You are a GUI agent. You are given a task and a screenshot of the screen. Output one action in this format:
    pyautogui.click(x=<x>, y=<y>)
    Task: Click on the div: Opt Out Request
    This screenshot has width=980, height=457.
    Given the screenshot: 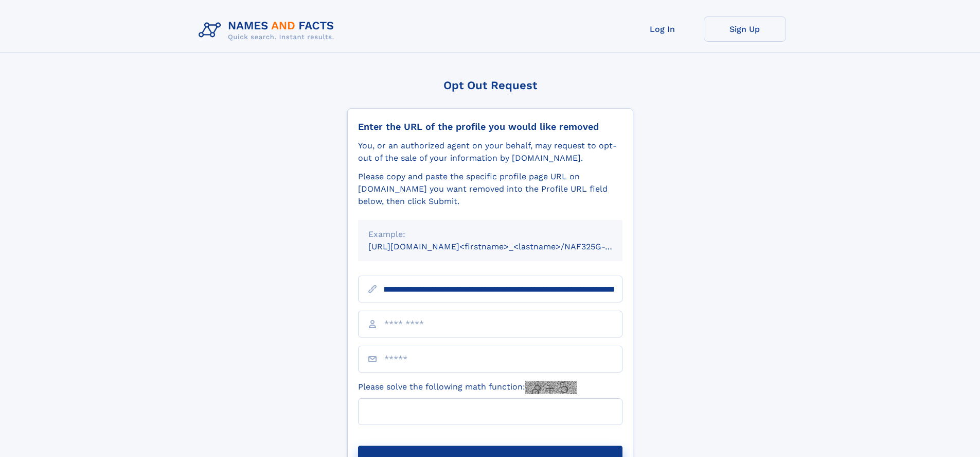 What is the action you would take?
    pyautogui.click(x=490, y=85)
    